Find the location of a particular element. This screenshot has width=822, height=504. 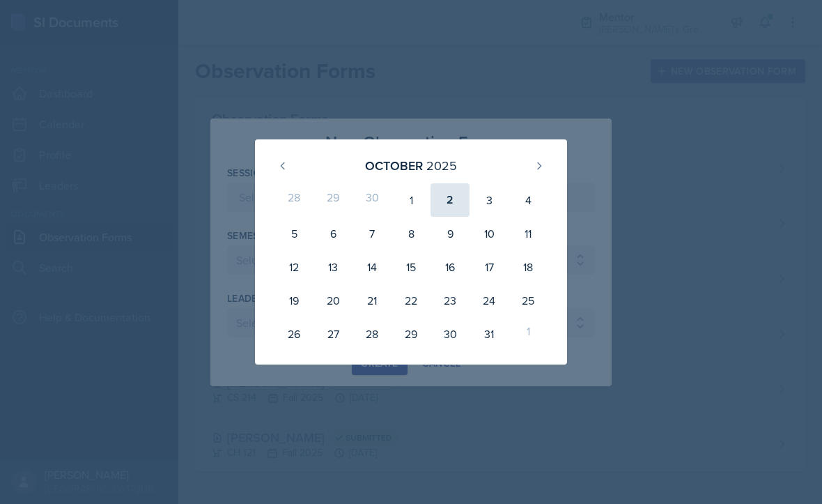

div: 24 is located at coordinates (488, 301).